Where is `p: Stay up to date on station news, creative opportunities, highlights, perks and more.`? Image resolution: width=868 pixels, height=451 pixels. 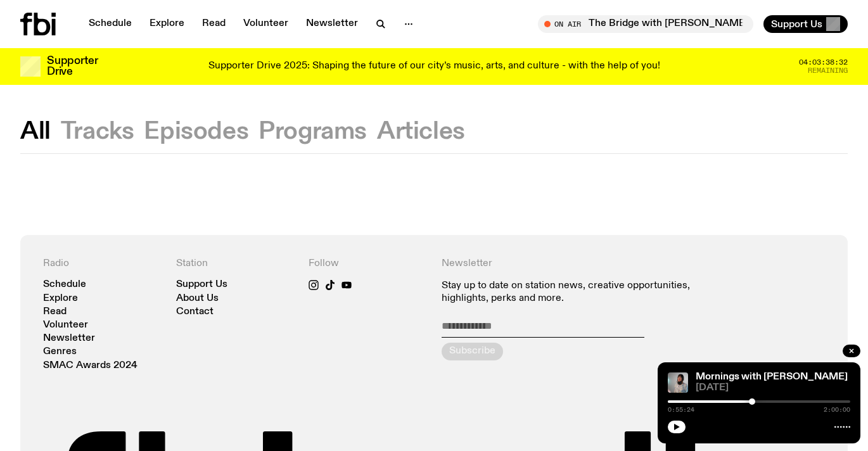
p: Stay up to date on station news, creative opportunities, highlights, perks and more. is located at coordinates (566, 292).